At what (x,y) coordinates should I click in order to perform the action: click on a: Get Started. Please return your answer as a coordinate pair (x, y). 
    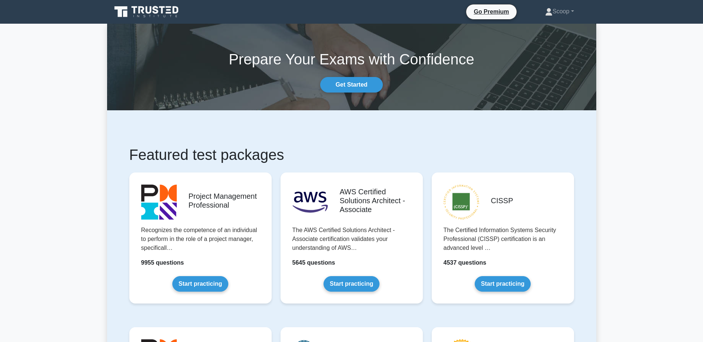
    Looking at the image, I should click on (351, 85).